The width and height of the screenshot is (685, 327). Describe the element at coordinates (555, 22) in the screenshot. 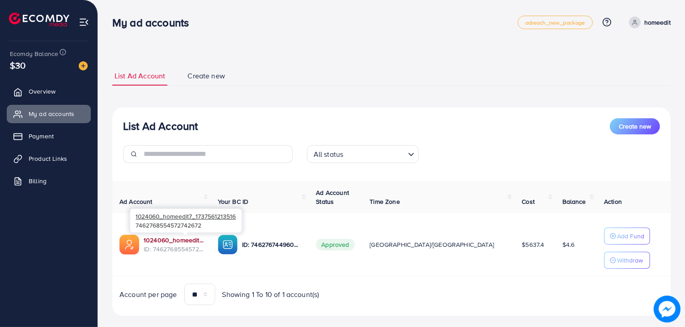

I see `a: adreach_new_package` at that location.